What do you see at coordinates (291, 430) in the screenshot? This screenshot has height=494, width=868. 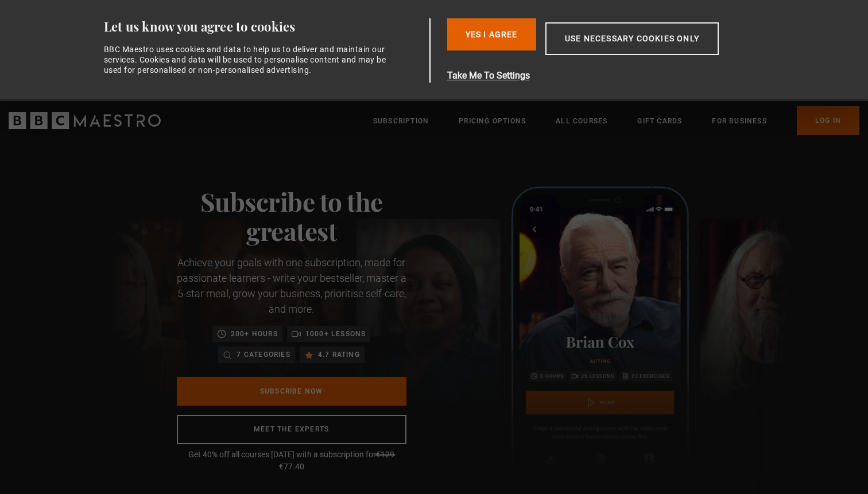 I see `a: Meet the experts` at bounding box center [291, 430].